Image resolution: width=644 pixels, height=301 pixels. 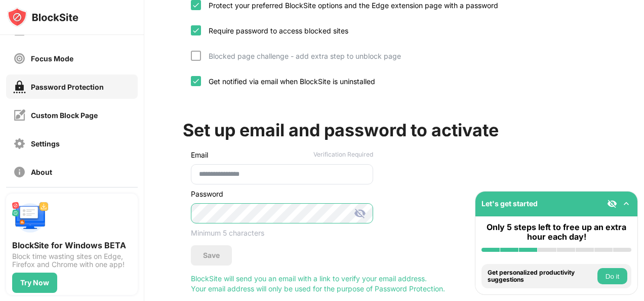 I want to click on img: about-off.svg, so click(x=19, y=171).